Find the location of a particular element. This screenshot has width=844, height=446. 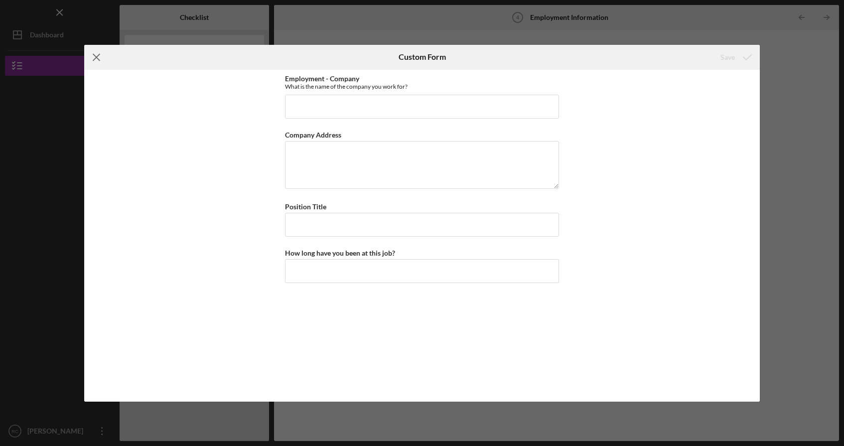

label: How long have you been at this job? is located at coordinates (340, 253).